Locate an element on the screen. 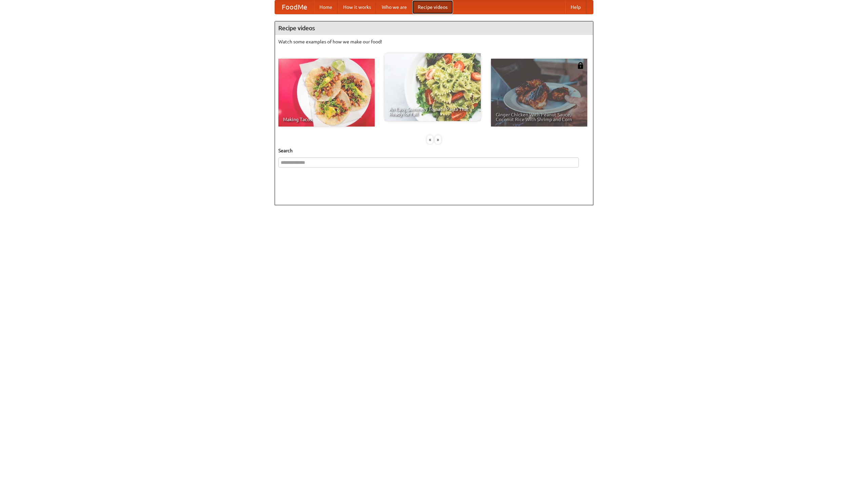 The height and width of the screenshot is (480, 868). span: An Easy, Summery Tomato Pasta That's Ready for Fall is located at coordinates (433, 112).